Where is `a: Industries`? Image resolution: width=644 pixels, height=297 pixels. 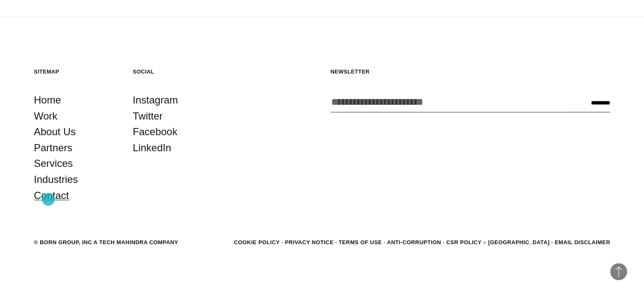 a: Industries is located at coordinates (56, 180).